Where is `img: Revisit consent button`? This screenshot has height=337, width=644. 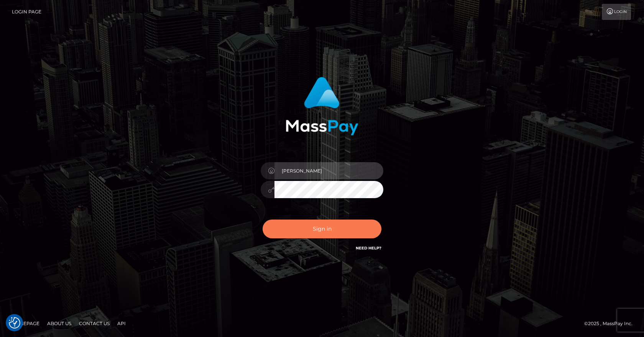
img: Revisit consent button is located at coordinates (15, 323).